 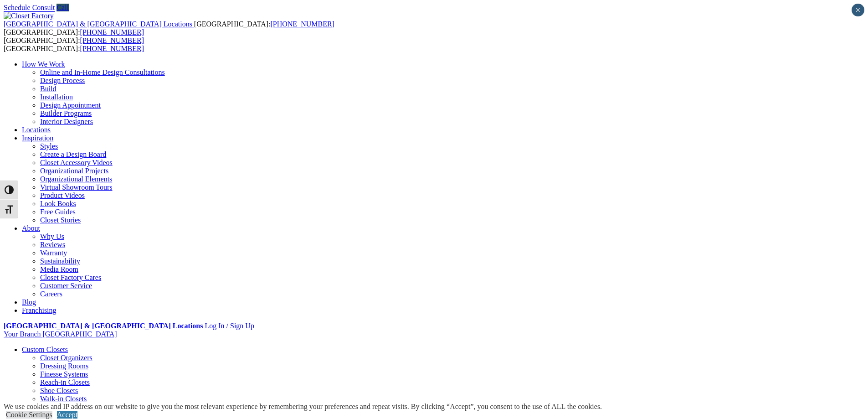 What do you see at coordinates (43, 64) in the screenshot?
I see `a: How We Work` at bounding box center [43, 64].